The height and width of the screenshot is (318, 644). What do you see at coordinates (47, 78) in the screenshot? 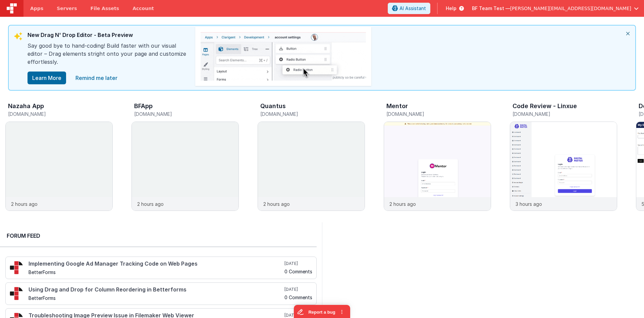
I see `a: Learn More` at bounding box center [47, 78].